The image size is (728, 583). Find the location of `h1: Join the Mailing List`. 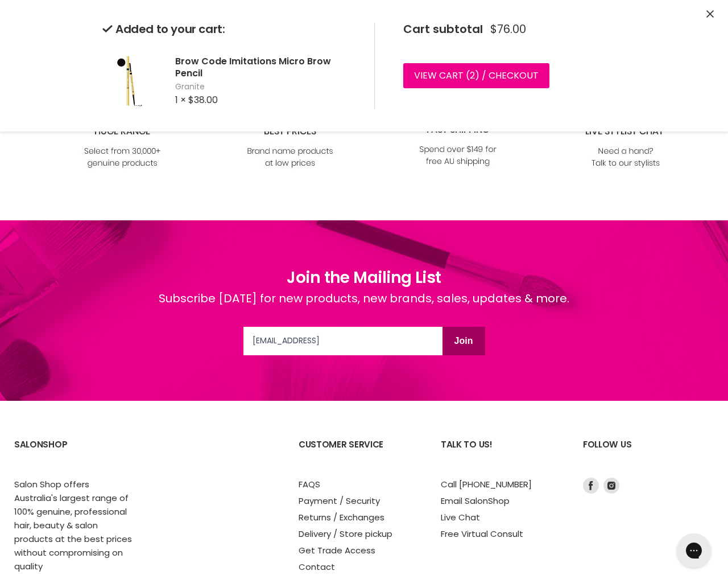

h1: Join the Mailing List is located at coordinates (364, 278).